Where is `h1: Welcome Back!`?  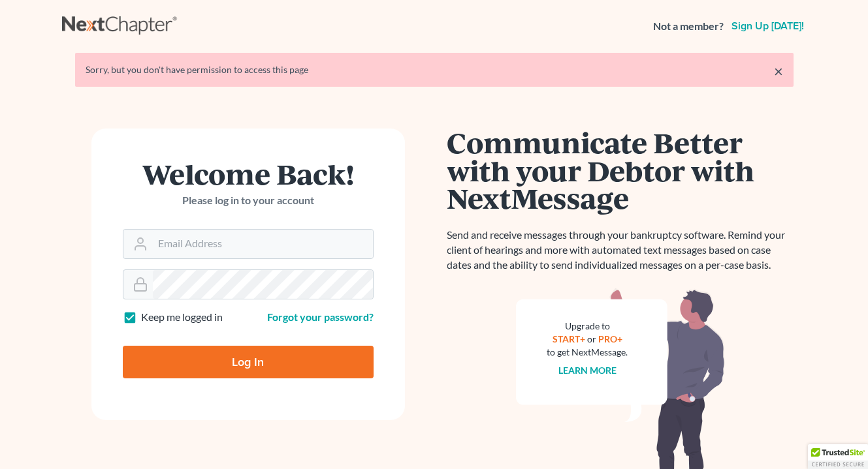
h1: Welcome Back! is located at coordinates (248, 173).